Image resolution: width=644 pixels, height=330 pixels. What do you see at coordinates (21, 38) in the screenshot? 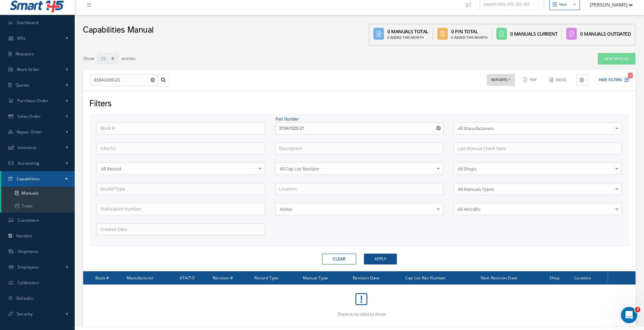
I see `span: KPIs` at bounding box center [21, 38].